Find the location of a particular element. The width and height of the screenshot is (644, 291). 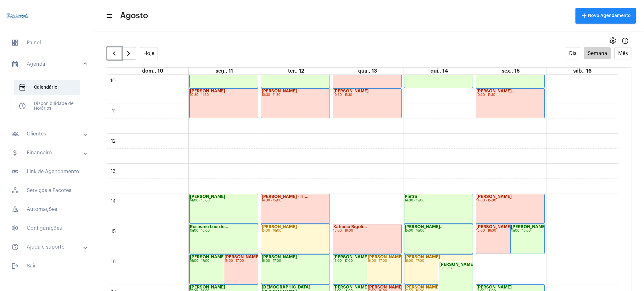

a: 11 de agosto de 2025 is located at coordinates (224, 71).